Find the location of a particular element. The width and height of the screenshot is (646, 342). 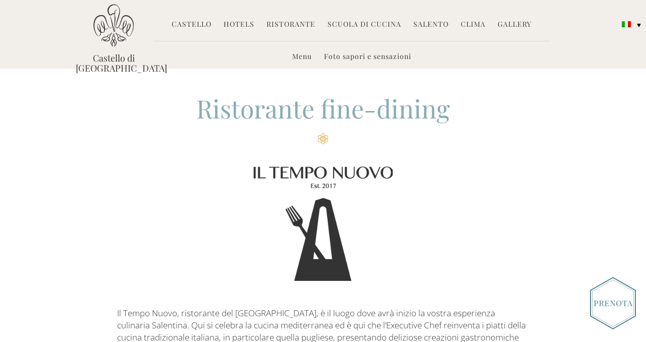

a: Clima is located at coordinates (473, 25).